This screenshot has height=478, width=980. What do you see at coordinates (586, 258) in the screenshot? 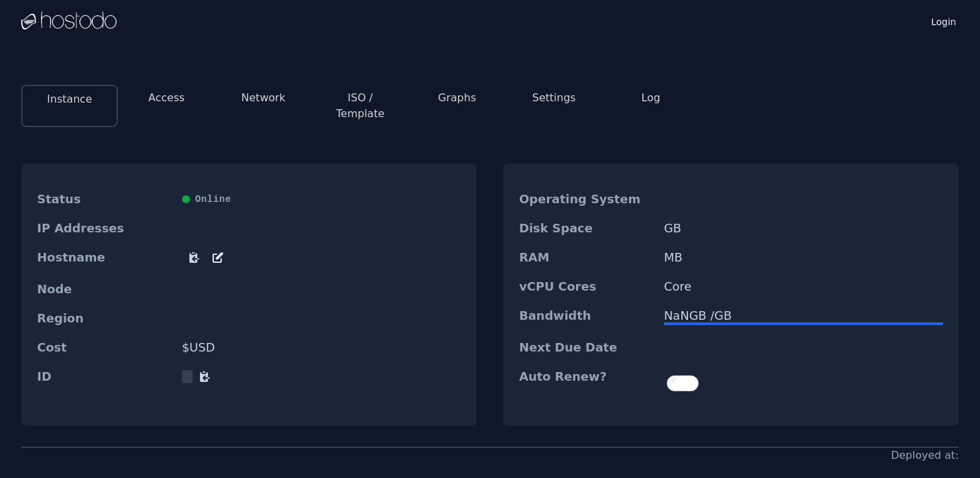
I see `dt: RAM` at bounding box center [586, 258].